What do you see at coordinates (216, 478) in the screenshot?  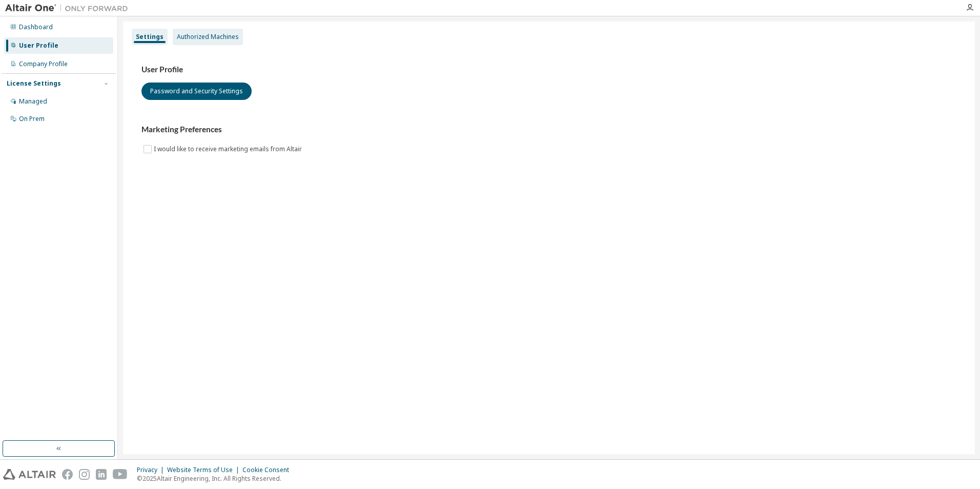 I see `p: © 2025 Altair Engineering, Inc. All Rights Reserved.` at bounding box center [216, 478].